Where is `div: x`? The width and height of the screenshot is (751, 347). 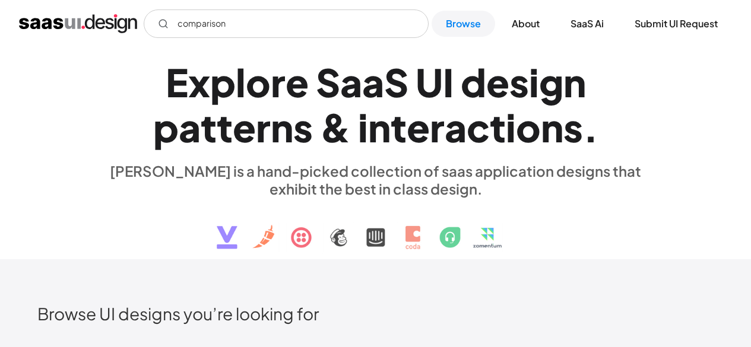 div: x is located at coordinates (199, 82).